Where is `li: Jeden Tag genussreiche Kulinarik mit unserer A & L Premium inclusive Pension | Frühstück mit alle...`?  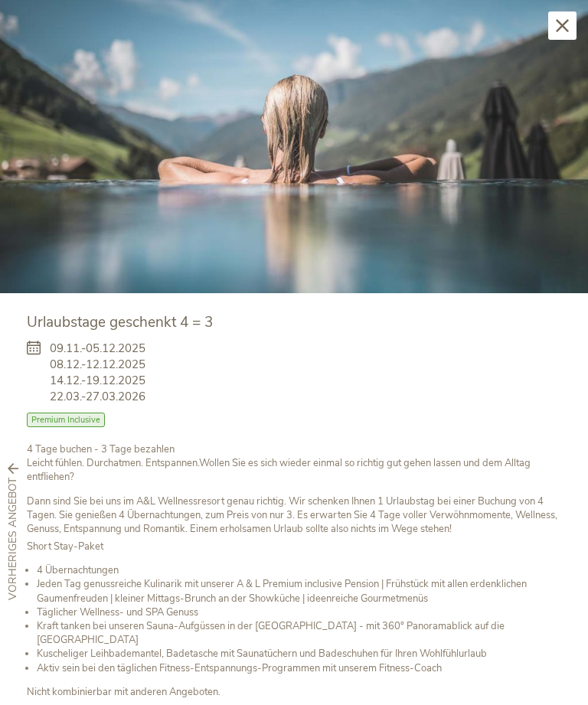
li: Jeden Tag genussreiche Kulinarik mit unserer A & L Premium inclusive Pension | Frühstück mit alle... is located at coordinates (299, 591).